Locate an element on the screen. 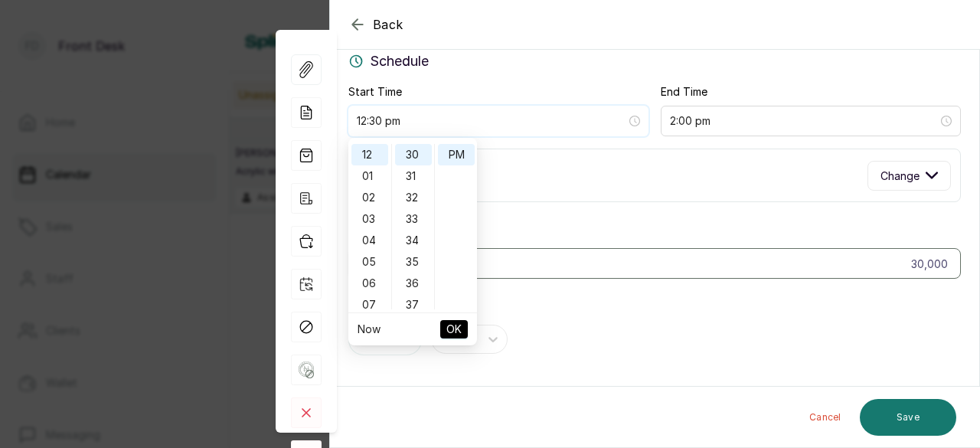  label: Start Time is located at coordinates (375, 92).